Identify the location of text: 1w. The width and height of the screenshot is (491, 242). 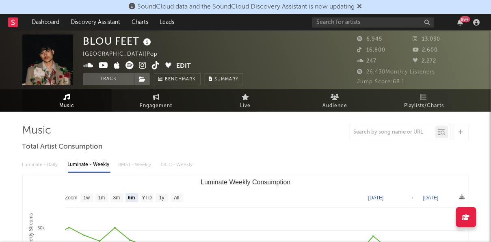
(86, 198).